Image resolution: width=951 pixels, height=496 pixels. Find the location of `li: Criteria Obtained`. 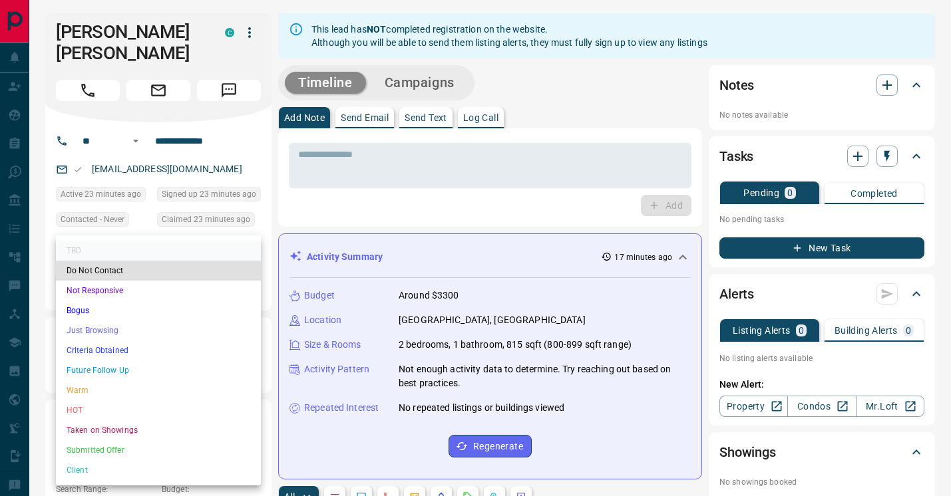

li: Criteria Obtained is located at coordinates (158, 351).